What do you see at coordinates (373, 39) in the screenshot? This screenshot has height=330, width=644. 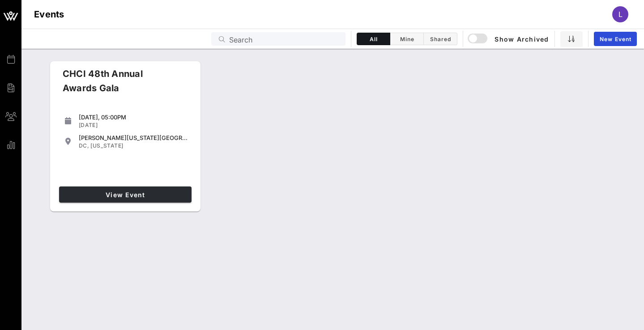 I see `span: All` at bounding box center [373, 39].